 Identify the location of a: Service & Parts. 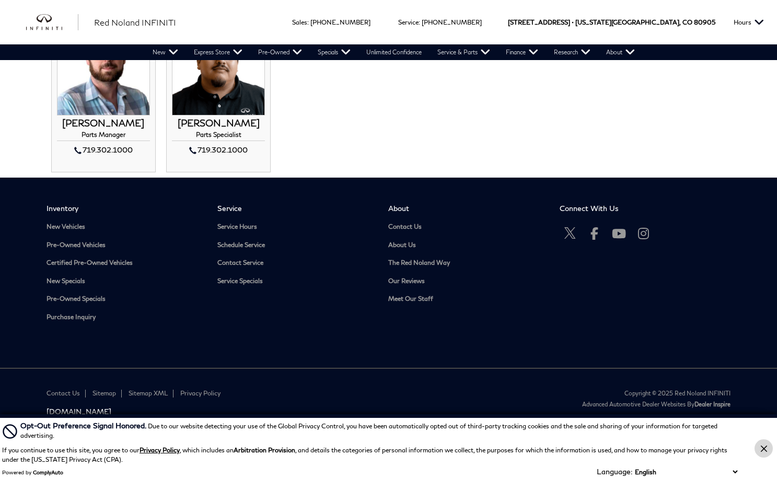
(464, 52).